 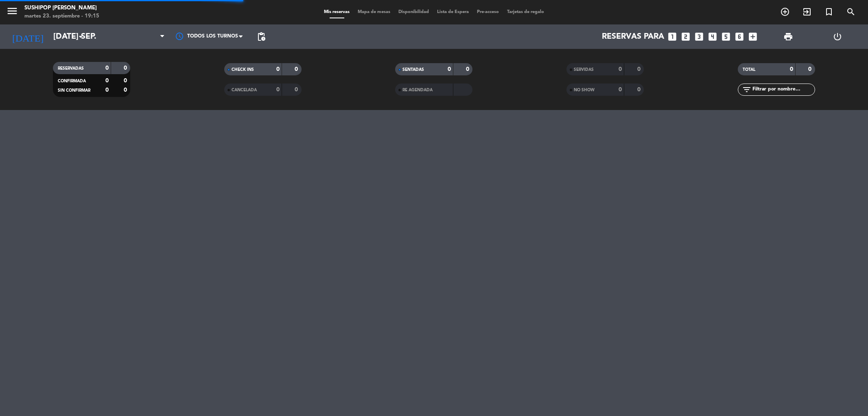 What do you see at coordinates (838, 37) in the screenshot?
I see `div: LOG OUT` at bounding box center [838, 37].